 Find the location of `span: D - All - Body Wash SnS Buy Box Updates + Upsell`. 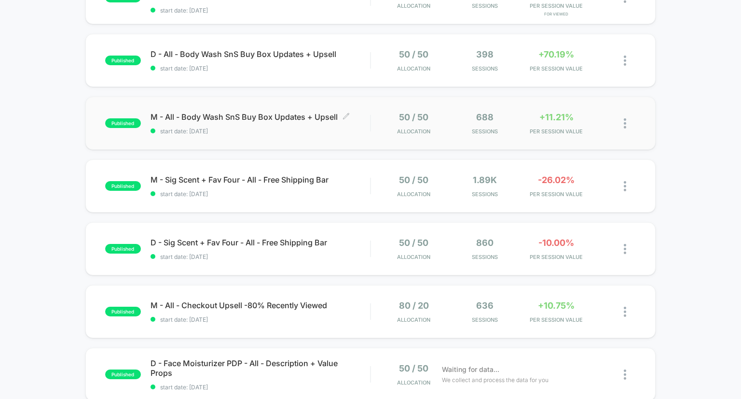

span: D - All - Body Wash SnS Buy Box Updates + Upsell is located at coordinates (261, 54).